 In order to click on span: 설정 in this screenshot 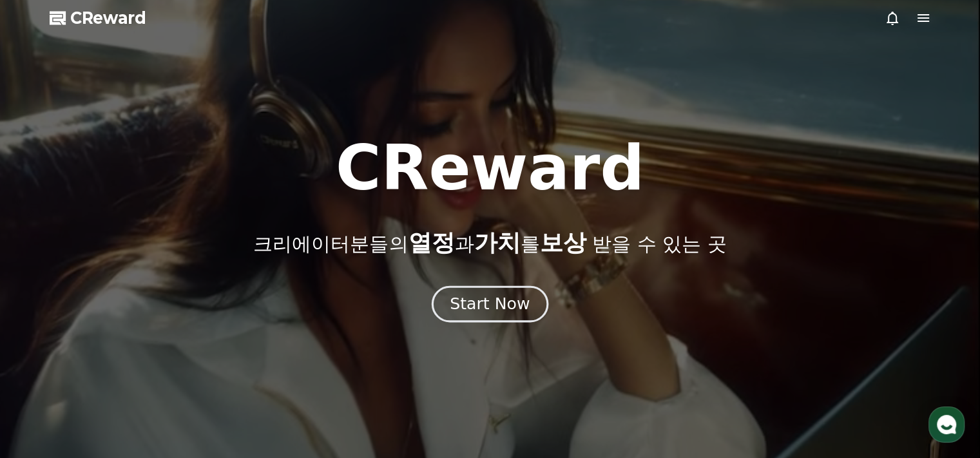, I will do `click(207, 376)`.